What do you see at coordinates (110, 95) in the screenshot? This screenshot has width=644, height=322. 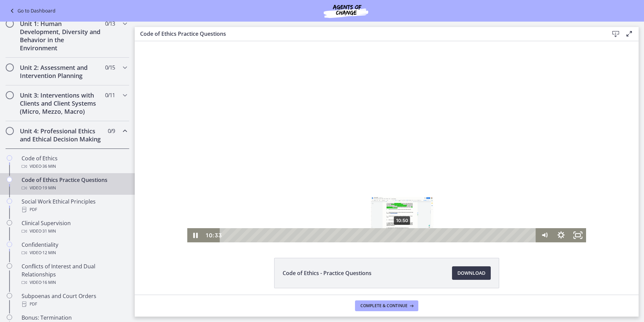 I see `span: 0 / 11` at bounding box center [110, 95].